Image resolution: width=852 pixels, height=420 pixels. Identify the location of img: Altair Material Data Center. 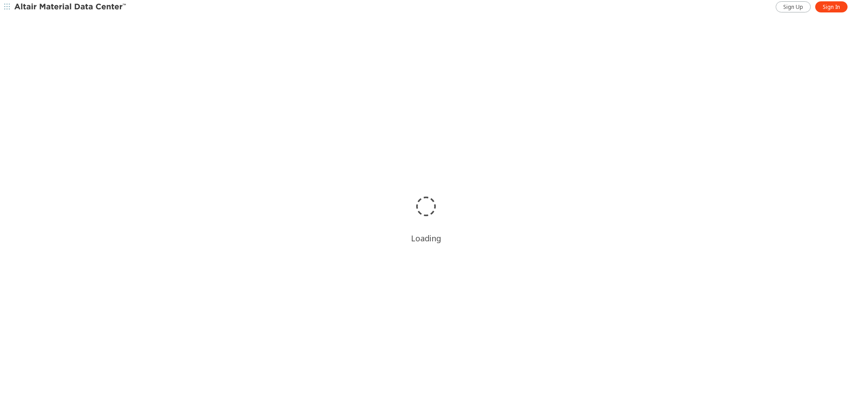
(71, 7).